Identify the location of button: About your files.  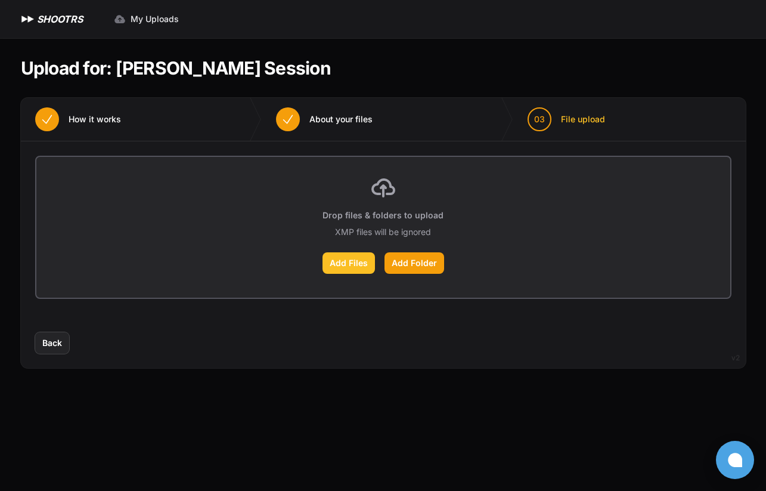
(324, 119).